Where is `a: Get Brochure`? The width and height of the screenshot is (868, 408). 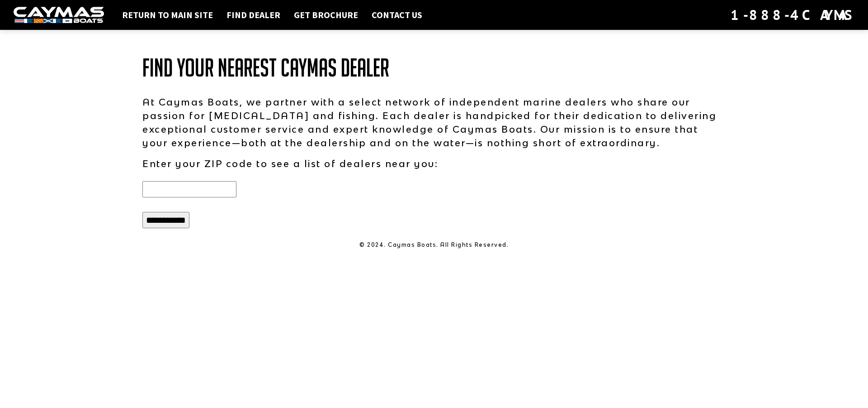
a: Get Brochure is located at coordinates (326, 15).